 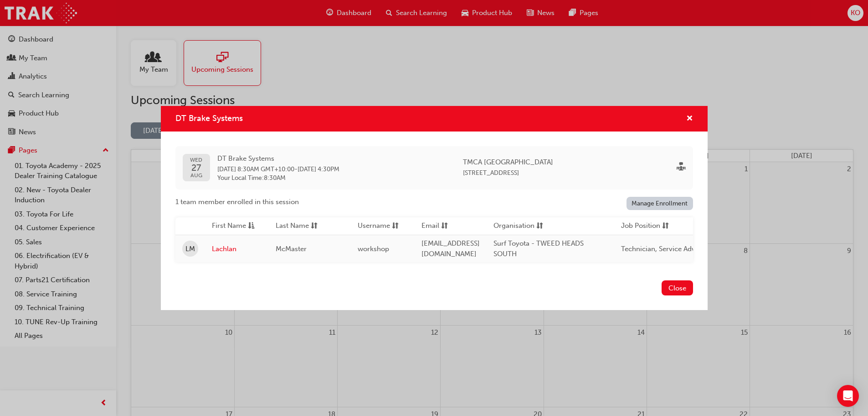 What do you see at coordinates (383, 226) in the screenshot?
I see `button: Usernamesorting-icon` at bounding box center [383, 226].